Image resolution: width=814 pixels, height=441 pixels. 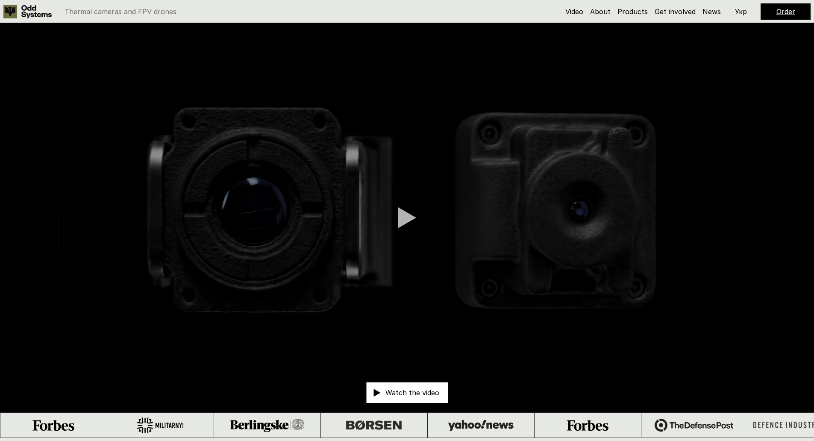 What do you see at coordinates (574, 12) in the screenshot?
I see `a: Video` at bounding box center [574, 12].